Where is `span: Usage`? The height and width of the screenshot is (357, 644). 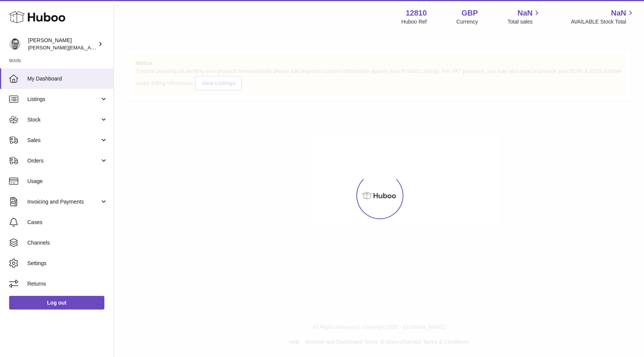 span: Usage is located at coordinates (68, 181).